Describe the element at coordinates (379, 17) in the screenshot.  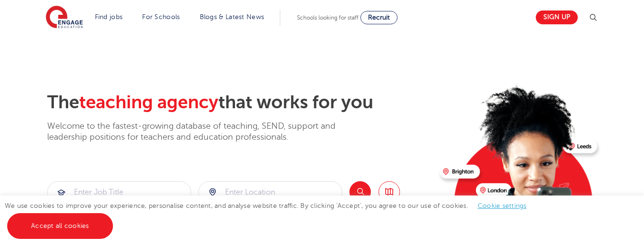
I see `span: Recruit` at that location.